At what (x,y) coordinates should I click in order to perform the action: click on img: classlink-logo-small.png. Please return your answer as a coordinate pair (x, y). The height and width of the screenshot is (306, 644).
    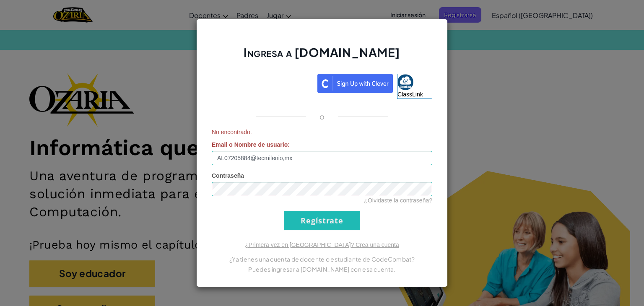
    Looking at the image, I should click on (405, 82).